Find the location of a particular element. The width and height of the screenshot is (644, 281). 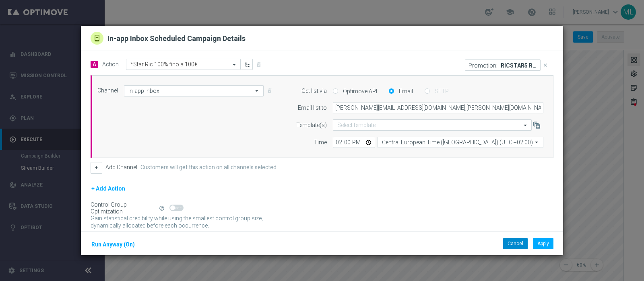

button: close is located at coordinates (546, 65).